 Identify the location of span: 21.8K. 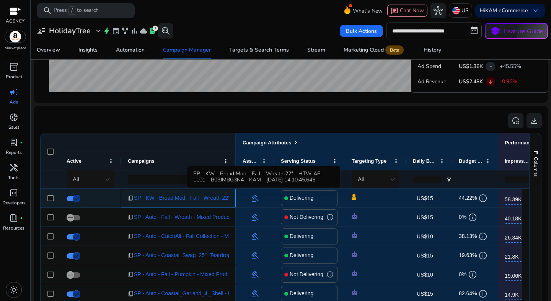
(518, 256).